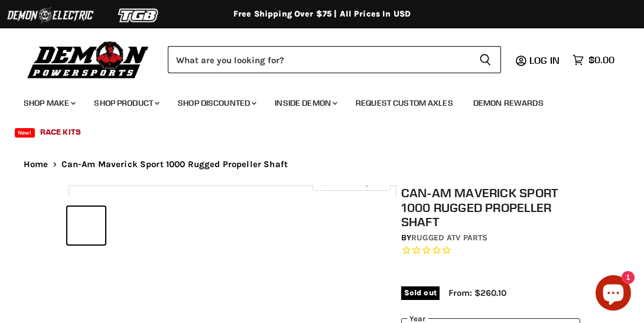 This screenshot has height=323, width=644. What do you see at coordinates (509, 102) in the screenshot?
I see `a: Demon Rewards` at bounding box center [509, 102].